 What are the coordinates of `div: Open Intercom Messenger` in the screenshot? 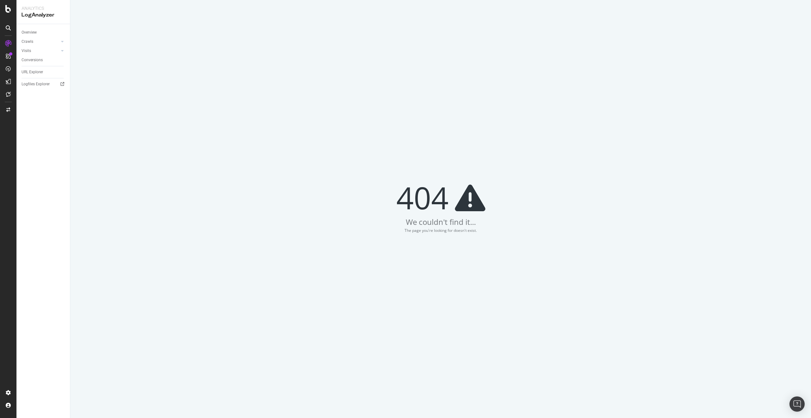 It's located at (797, 404).